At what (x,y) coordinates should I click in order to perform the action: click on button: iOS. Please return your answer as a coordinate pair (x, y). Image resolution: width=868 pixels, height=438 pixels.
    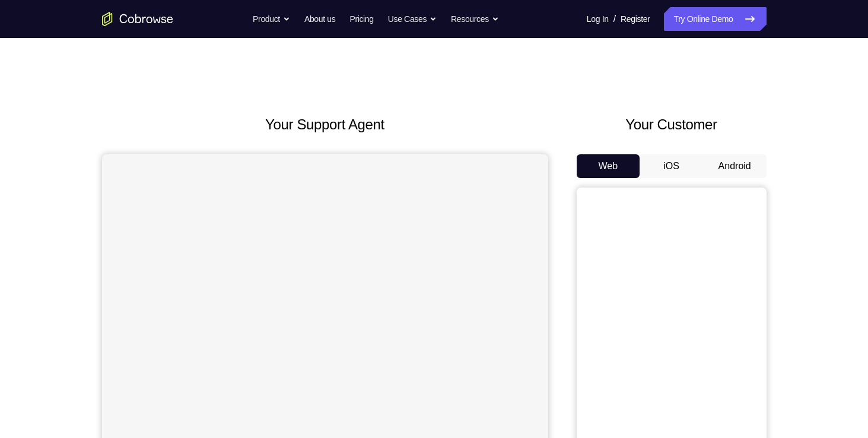
    Looking at the image, I should click on (671, 166).